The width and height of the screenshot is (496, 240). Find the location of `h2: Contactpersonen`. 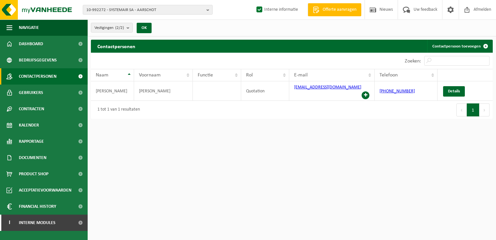

h2: Contactpersonen is located at coordinates (116, 46).